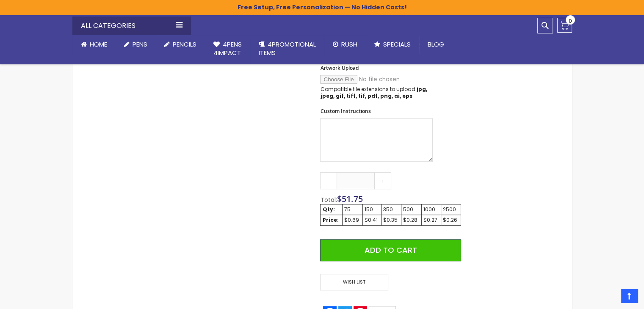 This screenshot has width=644, height=309. Describe the element at coordinates (411, 210) in the screenshot. I see `div: 500` at that location.